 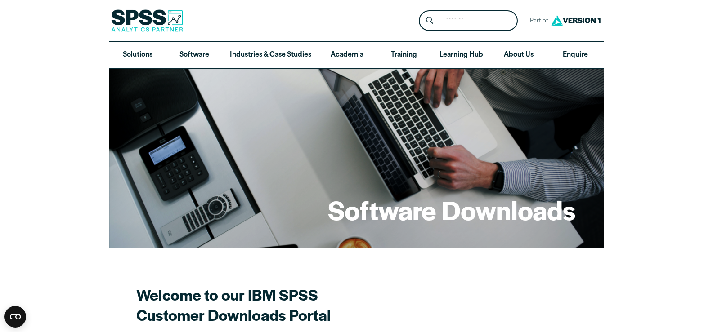 I want to click on img: Version1 Logo, so click(x=576, y=20).